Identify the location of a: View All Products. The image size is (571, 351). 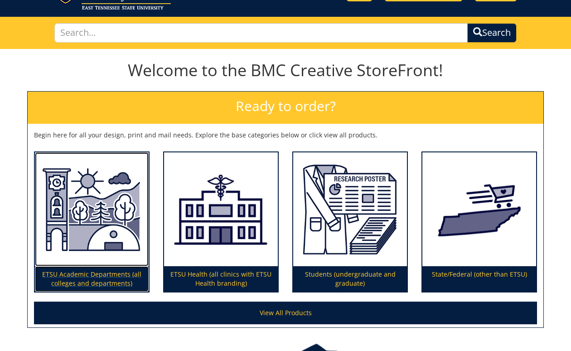
(286, 313).